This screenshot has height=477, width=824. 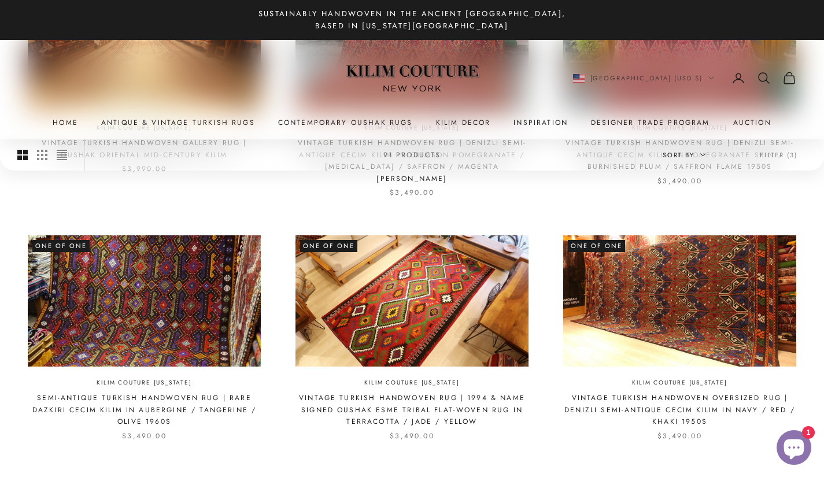 What do you see at coordinates (412, 155) in the screenshot?
I see `p: 91 products` at bounding box center [412, 155].